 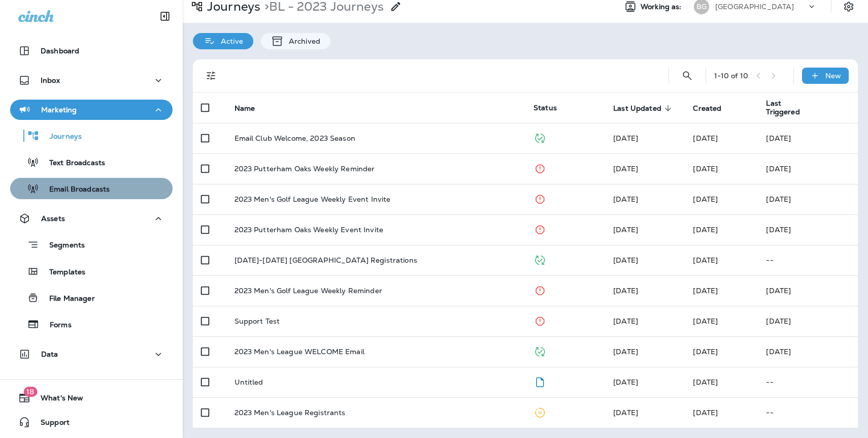 What do you see at coordinates (91, 110) in the screenshot?
I see `button: Marketing` at bounding box center [91, 110].